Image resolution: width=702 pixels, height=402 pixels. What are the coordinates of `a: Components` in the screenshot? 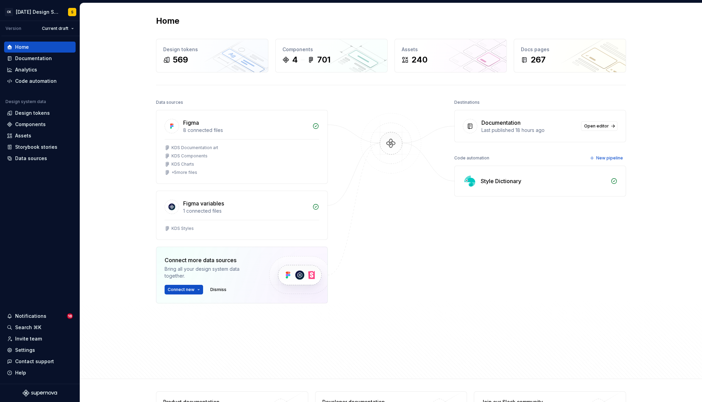 It's located at (40, 124).